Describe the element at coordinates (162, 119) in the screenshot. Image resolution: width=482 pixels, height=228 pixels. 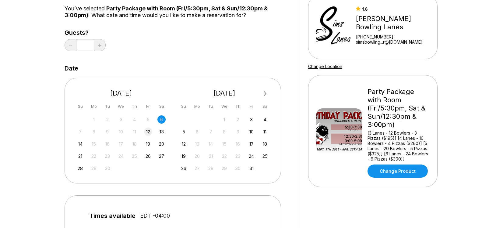
I see `div: Not available Saturday, September 6th, 2025` at that location.